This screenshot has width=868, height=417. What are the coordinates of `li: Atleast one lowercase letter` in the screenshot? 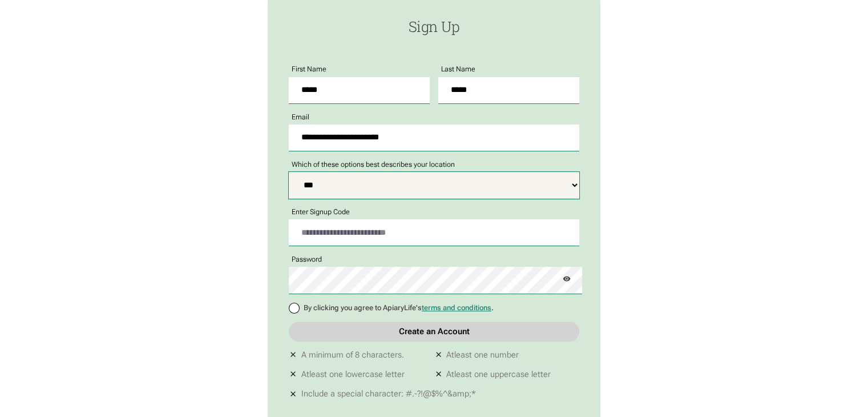 It's located at (362, 374).